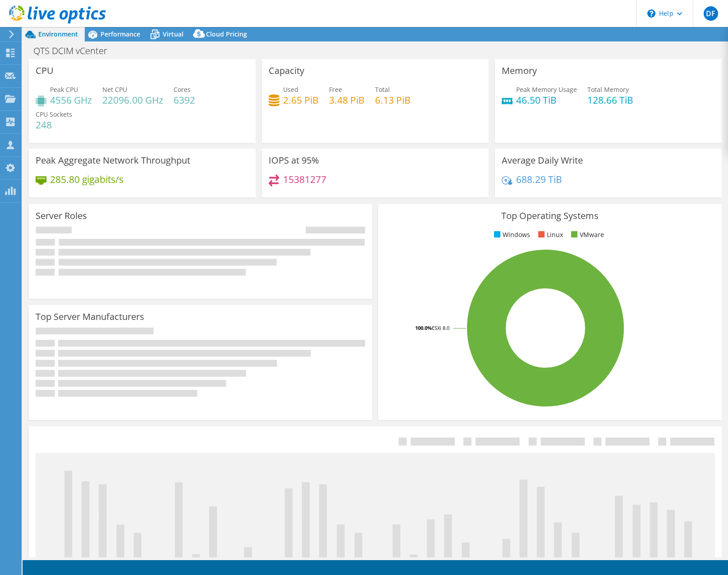 This screenshot has width=728, height=575. I want to click on h3: CPU, so click(44, 71).